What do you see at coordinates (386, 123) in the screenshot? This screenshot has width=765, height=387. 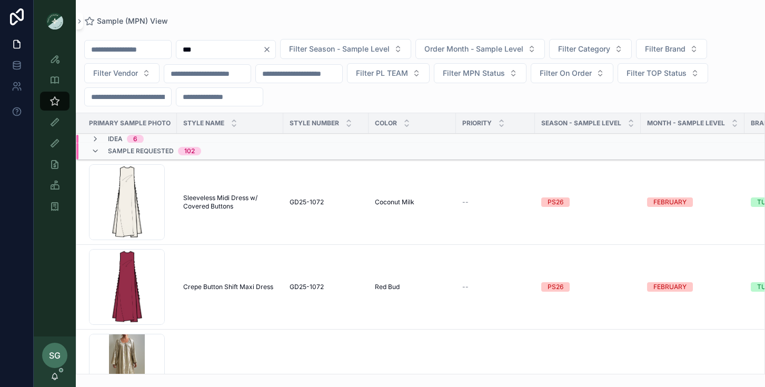 I see `span: Color` at bounding box center [386, 123].